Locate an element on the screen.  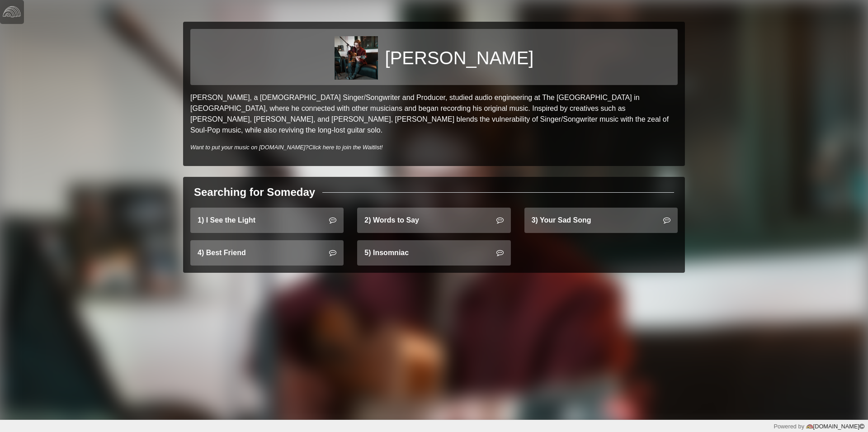
img: logo-white-4c48a5e4bebecaebe01ca5a9d34031cfd3d4ef9ae749242e8c4bf12ef99f53e8.png is located at coordinates (12, 12).